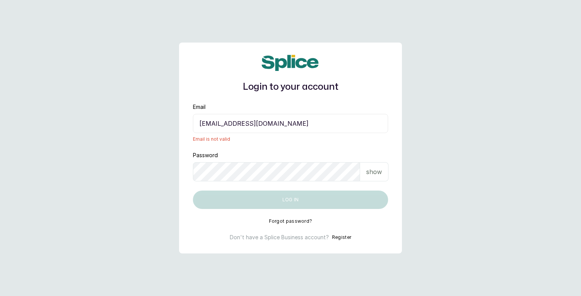 The height and width of the screenshot is (296, 581). I want to click on p: Don't have a Splice Business account?, so click(279, 238).